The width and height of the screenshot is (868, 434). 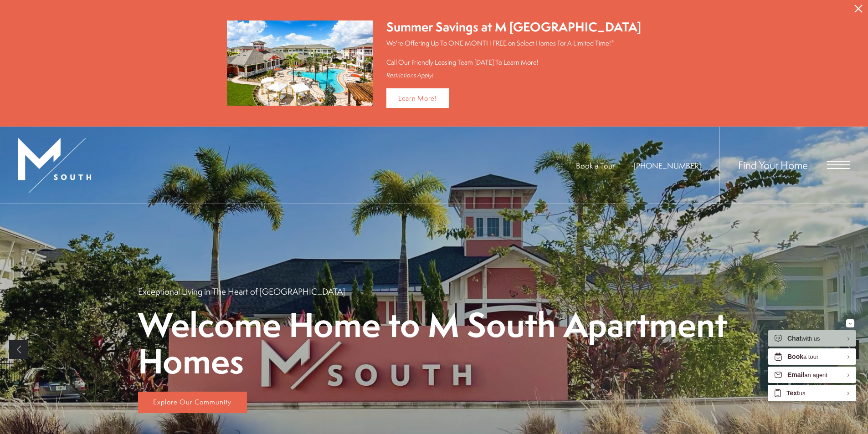 I want to click on a: Learn More!, so click(x=418, y=98).